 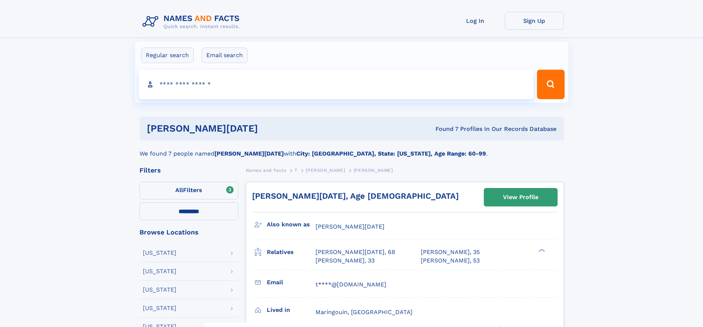 What do you see at coordinates (266, 170) in the screenshot?
I see `a: Names and Facts` at bounding box center [266, 170].